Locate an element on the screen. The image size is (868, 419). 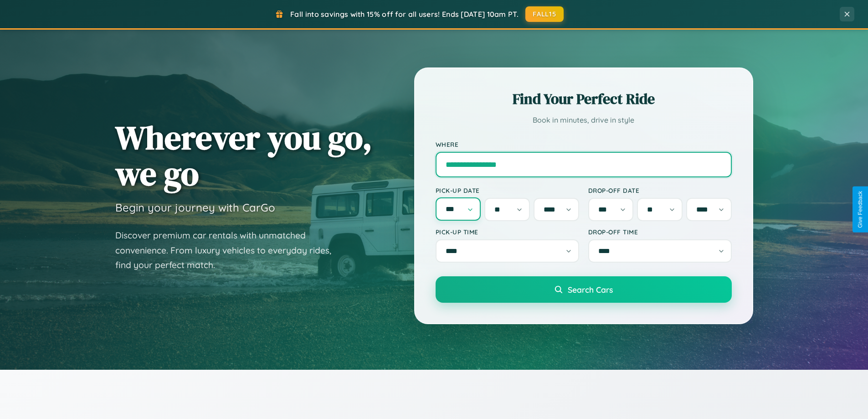
h3: Begin your journey with CarGo is located at coordinates (195, 207).